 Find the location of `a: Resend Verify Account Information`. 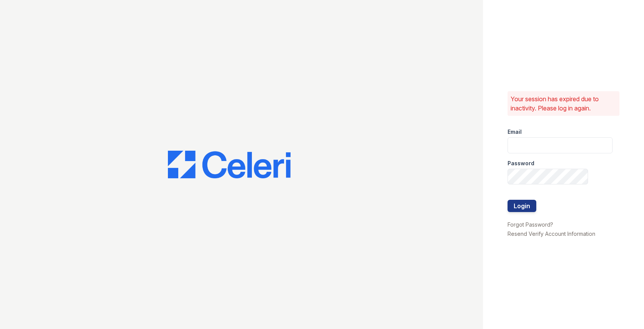

a: Resend Verify Account Information is located at coordinates (552, 233).